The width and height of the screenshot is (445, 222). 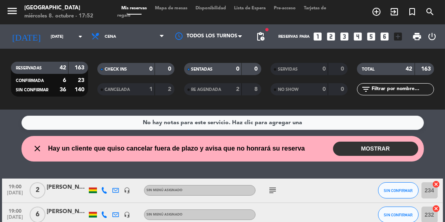 What do you see at coordinates (134, 8) in the screenshot?
I see `span: Mis reservas` at bounding box center [134, 8].